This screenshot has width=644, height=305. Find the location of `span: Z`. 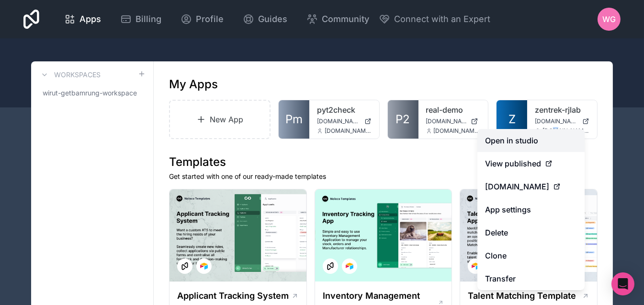

span: Z is located at coordinates (512, 119).